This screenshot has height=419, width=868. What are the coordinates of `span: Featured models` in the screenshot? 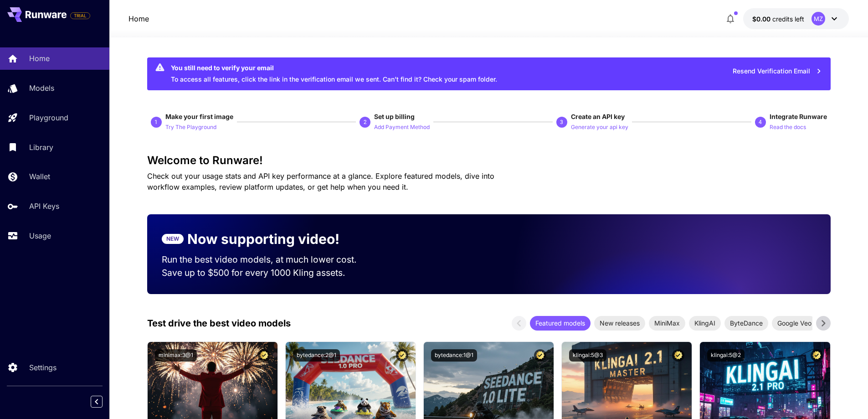 It's located at (560, 323).